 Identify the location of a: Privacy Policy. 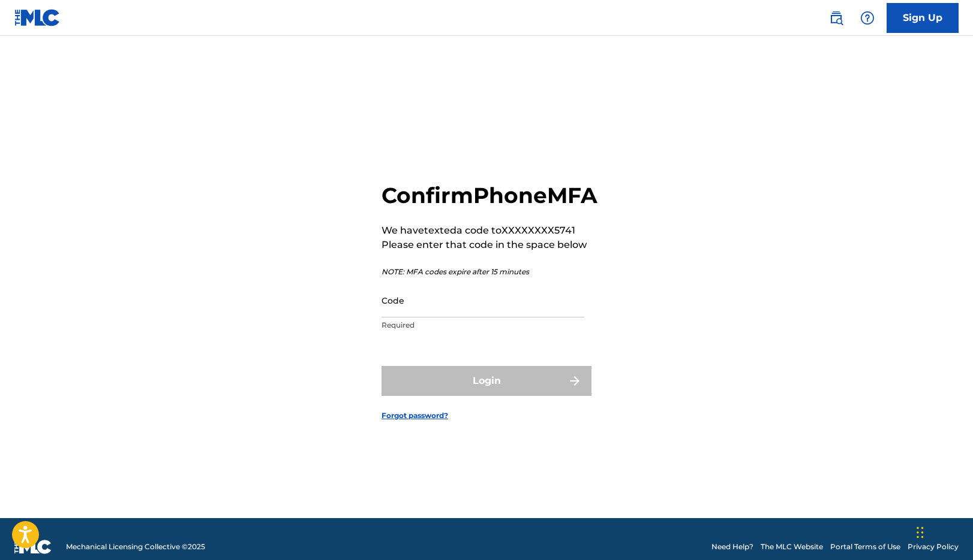
(932, 547).